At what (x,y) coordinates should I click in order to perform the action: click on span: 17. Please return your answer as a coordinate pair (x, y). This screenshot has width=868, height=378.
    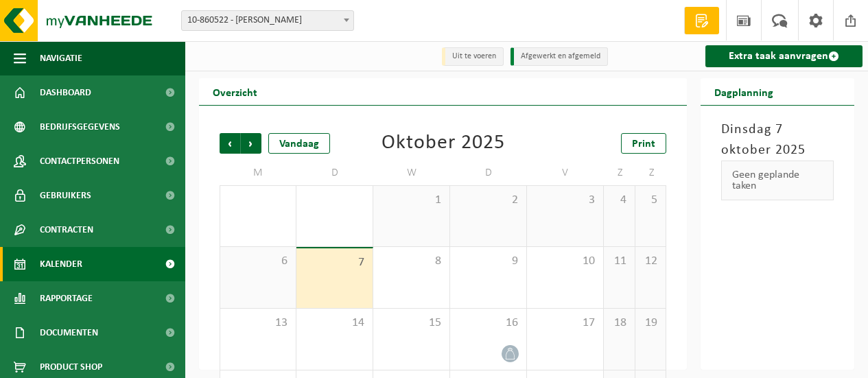
    Looking at the image, I should click on (565, 323).